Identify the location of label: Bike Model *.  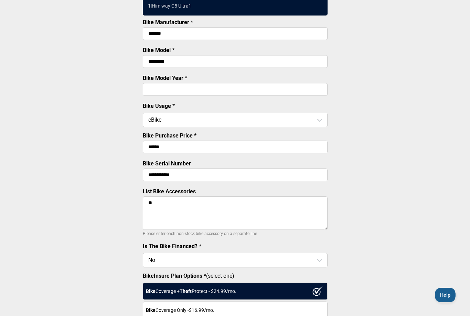
(159, 50).